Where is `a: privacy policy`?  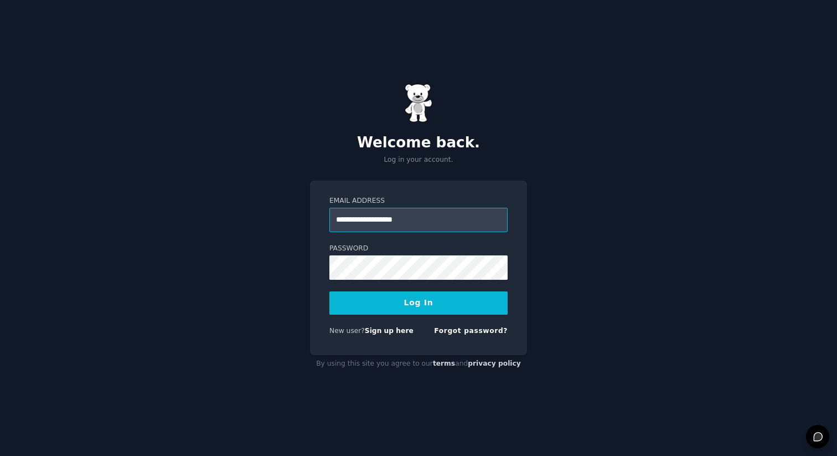
a: privacy policy is located at coordinates (494, 363).